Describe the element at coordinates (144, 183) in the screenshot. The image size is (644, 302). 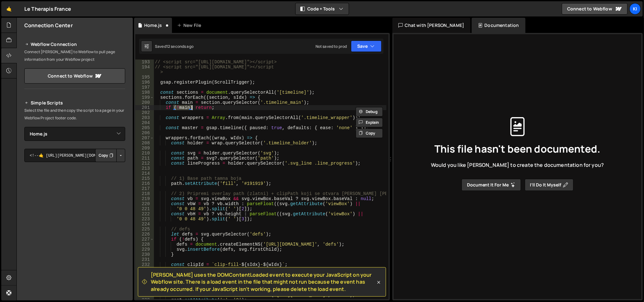
I see `div: 216` at that location.